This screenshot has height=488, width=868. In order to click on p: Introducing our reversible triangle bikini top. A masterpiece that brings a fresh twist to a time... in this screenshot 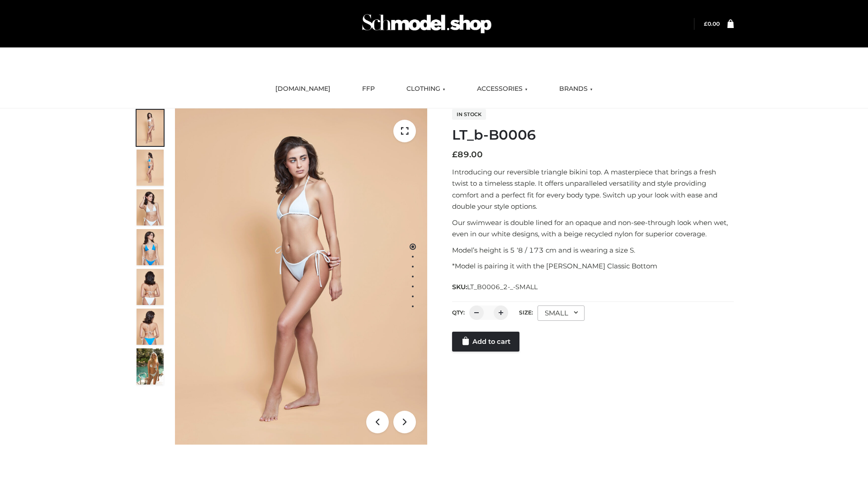, I will do `click(593, 189)`.